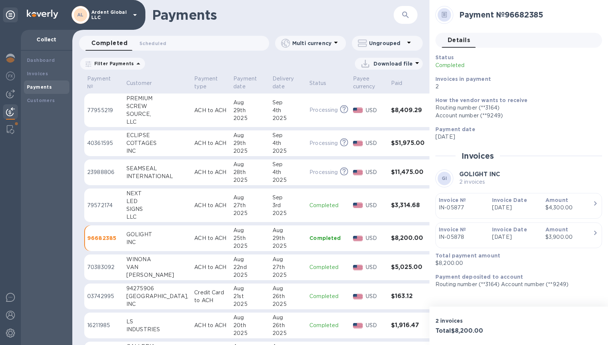 The image size is (608, 345). Describe the element at coordinates (99, 83) in the screenshot. I see `p: Payment №` at that location.